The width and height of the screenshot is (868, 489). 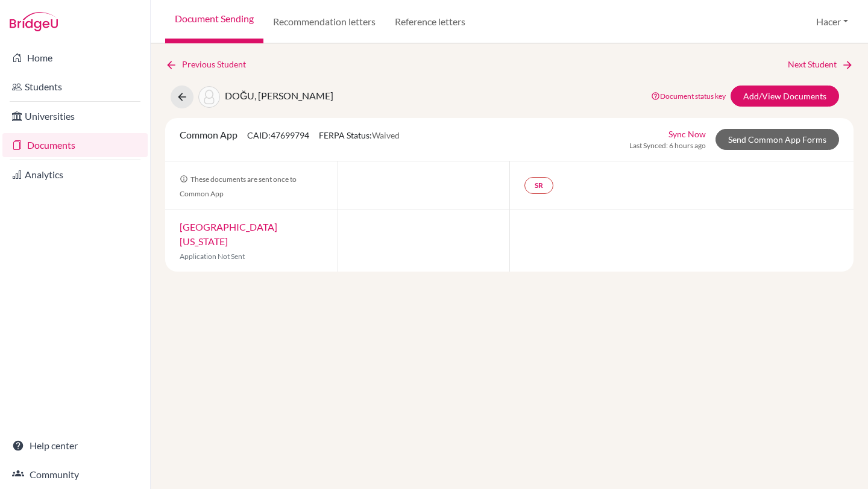 I want to click on a: Sync Now, so click(x=687, y=133).